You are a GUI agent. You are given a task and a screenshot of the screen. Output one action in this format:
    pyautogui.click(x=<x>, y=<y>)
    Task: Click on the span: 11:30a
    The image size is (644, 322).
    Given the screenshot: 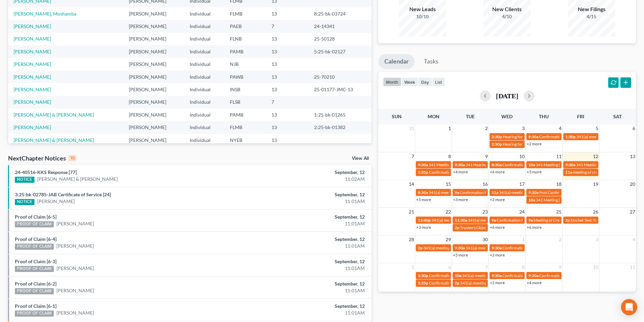 What is the action you would take?
    pyautogui.click(x=461, y=220)
    